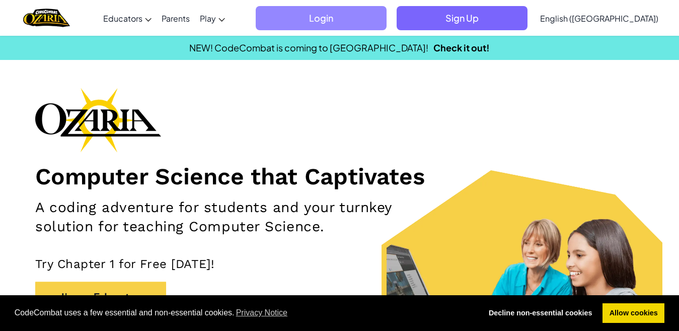 The height and width of the screenshot is (331, 679). Describe the element at coordinates (462, 18) in the screenshot. I see `span: Sign Up` at that location.